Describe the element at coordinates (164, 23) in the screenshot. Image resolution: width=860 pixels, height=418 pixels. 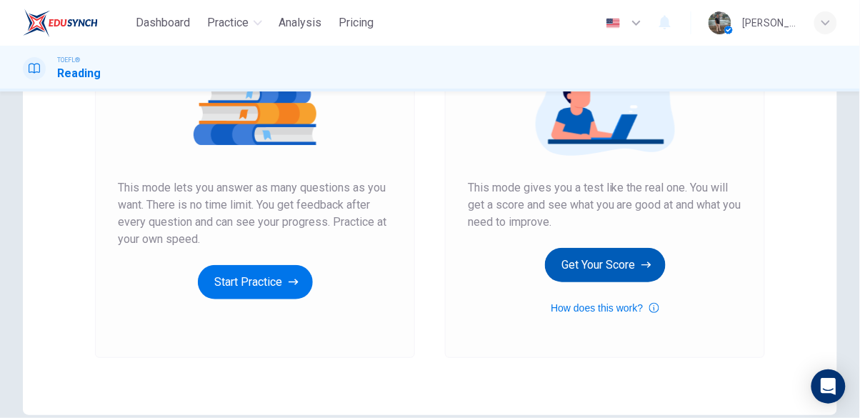
I see `button: Dashboard` at that location.